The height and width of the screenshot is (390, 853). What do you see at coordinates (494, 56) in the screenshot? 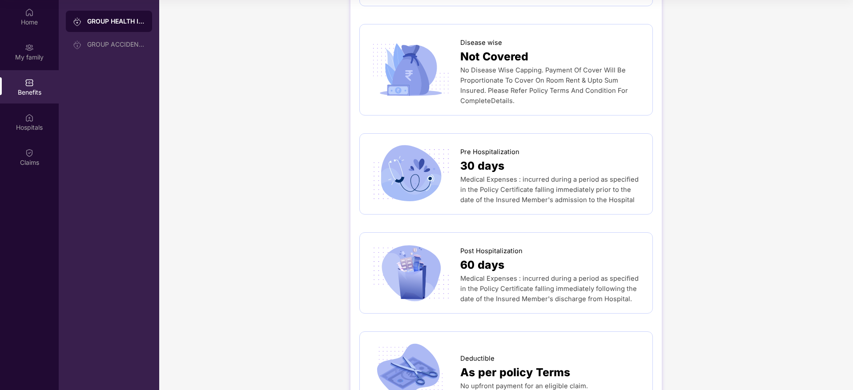
I see `span: Not Covered` at bounding box center [494, 56].